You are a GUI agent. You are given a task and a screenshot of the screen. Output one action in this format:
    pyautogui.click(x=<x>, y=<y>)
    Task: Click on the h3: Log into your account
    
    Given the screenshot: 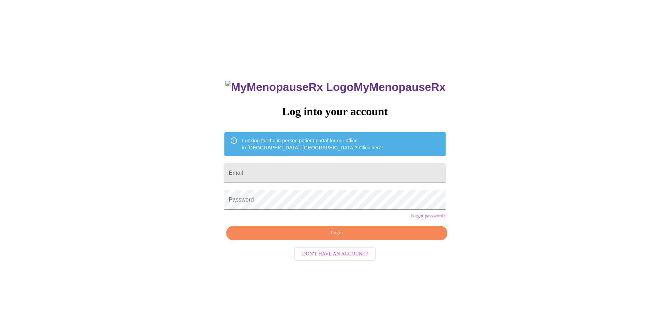 What is the action you would take?
    pyautogui.click(x=335, y=111)
    